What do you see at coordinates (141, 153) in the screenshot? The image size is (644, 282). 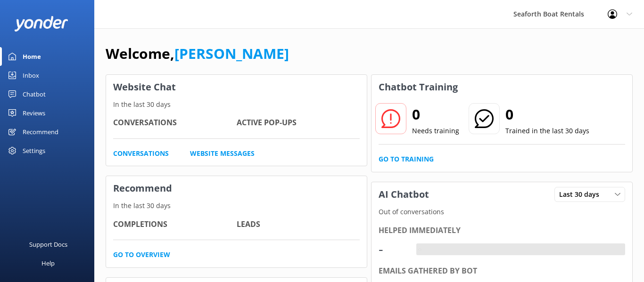 I see `a: Conversations` at bounding box center [141, 153].